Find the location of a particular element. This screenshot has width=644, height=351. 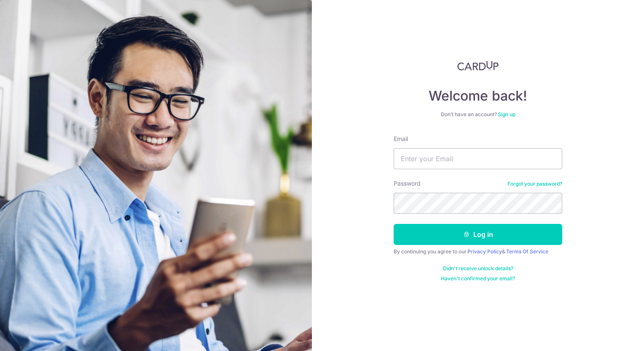

div: Don’t have an account? is located at coordinates (478, 115).